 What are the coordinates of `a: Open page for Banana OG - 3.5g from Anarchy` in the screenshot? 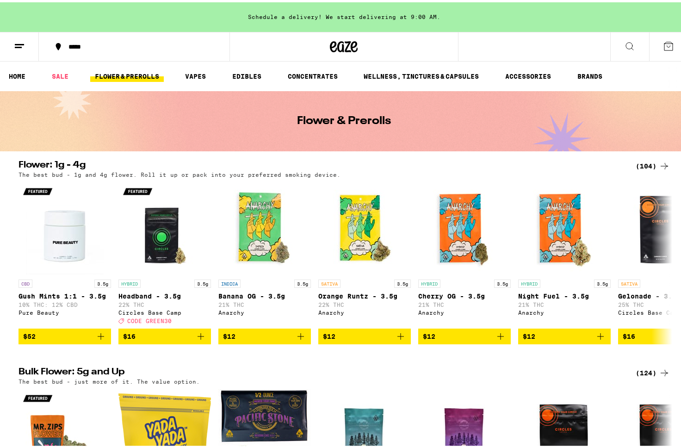 It's located at (265, 253).